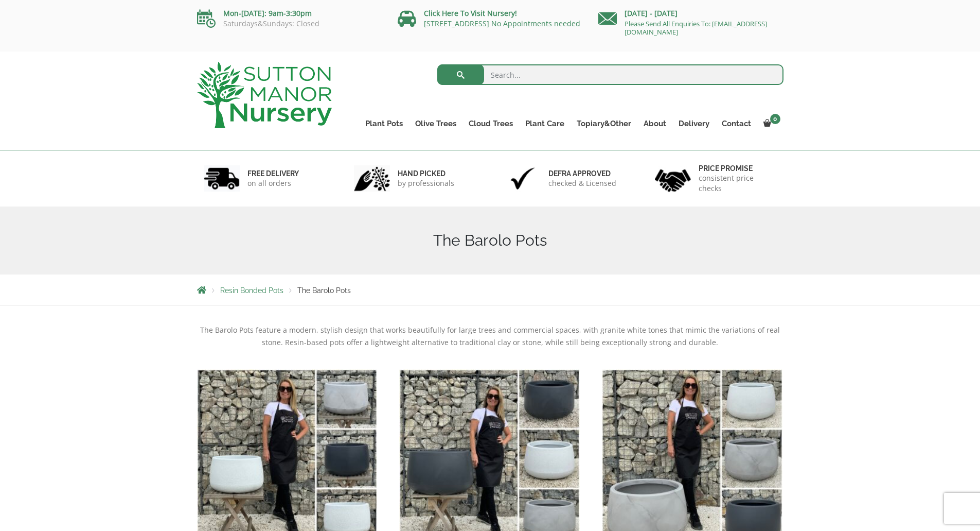 This screenshot has height=531, width=980. Describe the element at coordinates (545, 124) in the screenshot. I see `a: Plant Care` at that location.